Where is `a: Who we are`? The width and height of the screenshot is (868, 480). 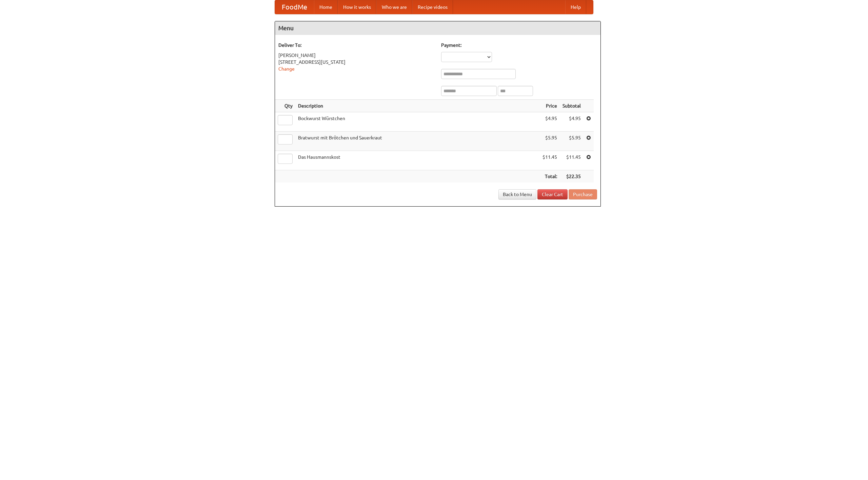
a: Who we are is located at coordinates (394, 7).